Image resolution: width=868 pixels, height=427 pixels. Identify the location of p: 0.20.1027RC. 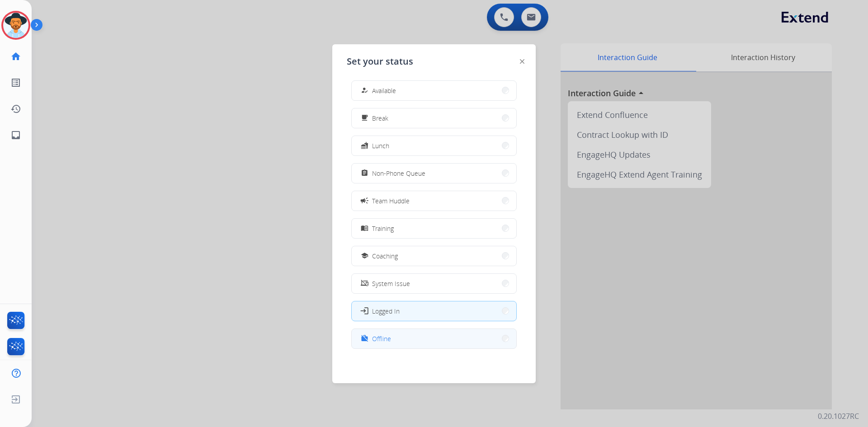
(838, 416).